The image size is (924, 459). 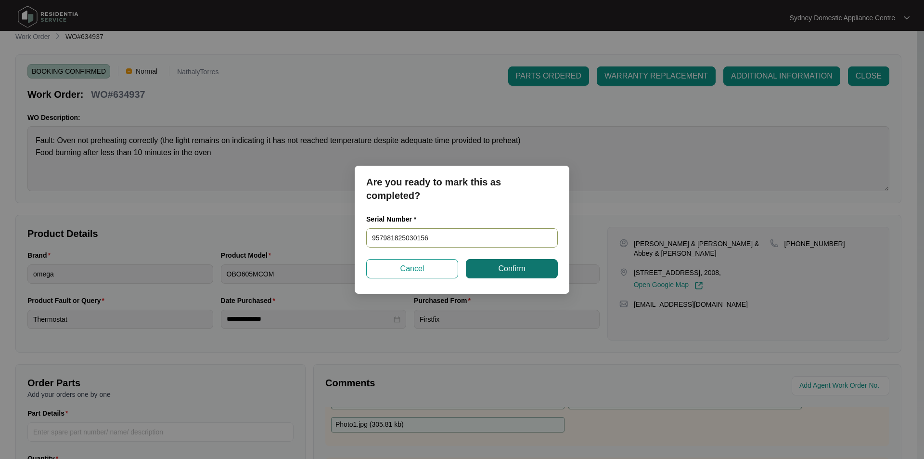 What do you see at coordinates (395, 219) in the screenshot?
I see `label: Serial Number *` at bounding box center [395, 219].